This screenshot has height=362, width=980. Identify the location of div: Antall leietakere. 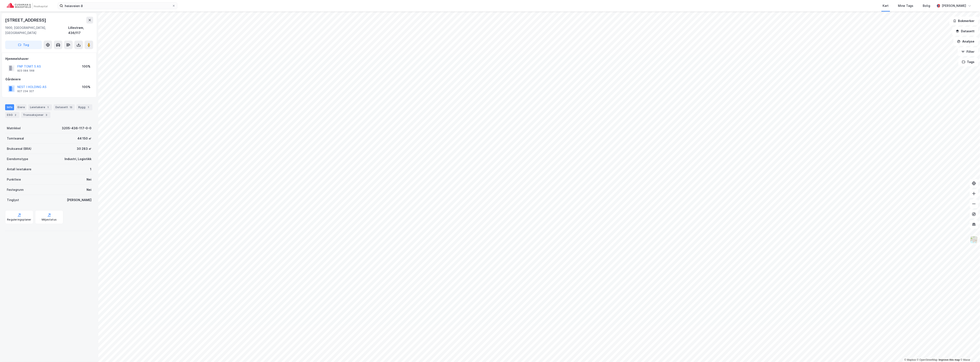
(19, 170).